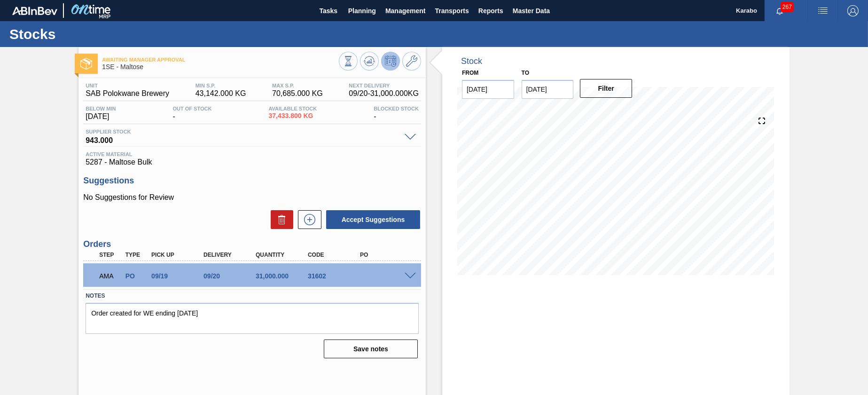 This screenshot has height=395, width=868. Describe the element at coordinates (110, 276) in the screenshot. I see `div: Awaiting Manager Approval` at that location.